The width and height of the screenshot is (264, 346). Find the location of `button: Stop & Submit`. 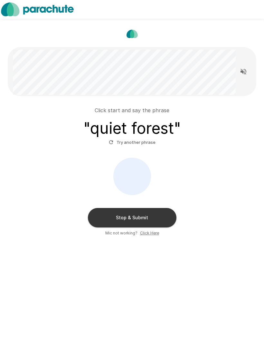

button: Stop & Submit is located at coordinates (132, 218).